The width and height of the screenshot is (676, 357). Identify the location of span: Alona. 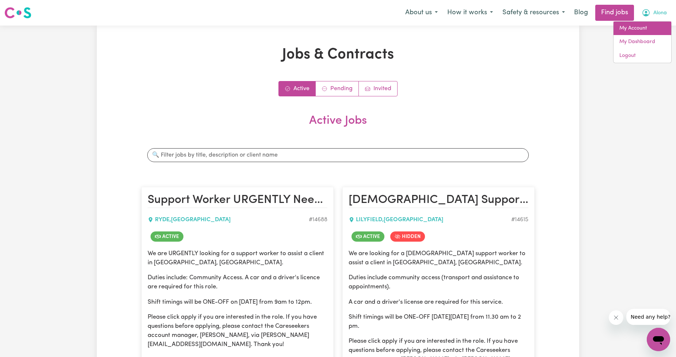
(660, 13).